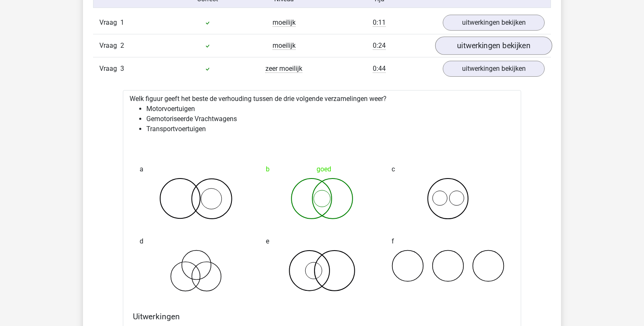  Describe the element at coordinates (122, 45) in the screenshot. I see `span: 2` at that location.